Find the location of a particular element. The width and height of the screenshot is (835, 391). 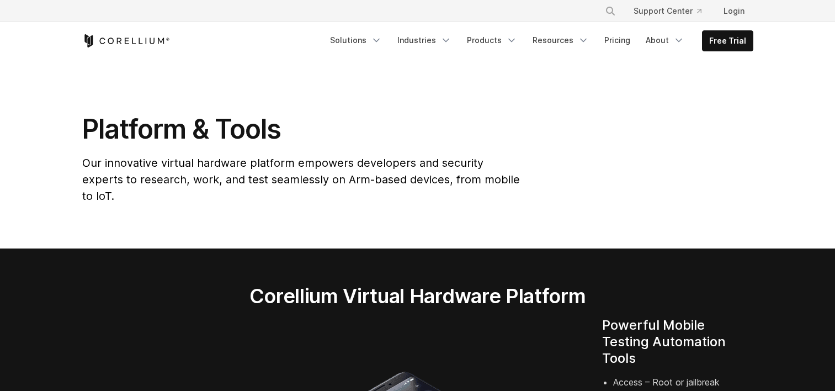

h2: Corellium Virtual Hardware Platform is located at coordinates (417, 296).